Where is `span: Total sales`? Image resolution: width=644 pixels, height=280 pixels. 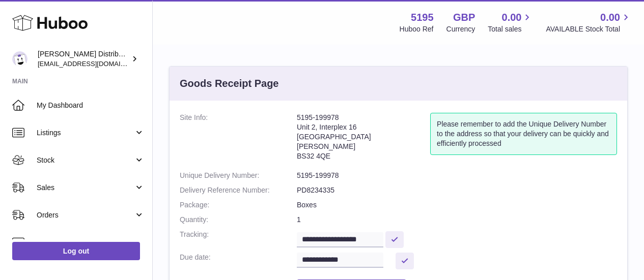 span: Total sales is located at coordinates (510, 29).